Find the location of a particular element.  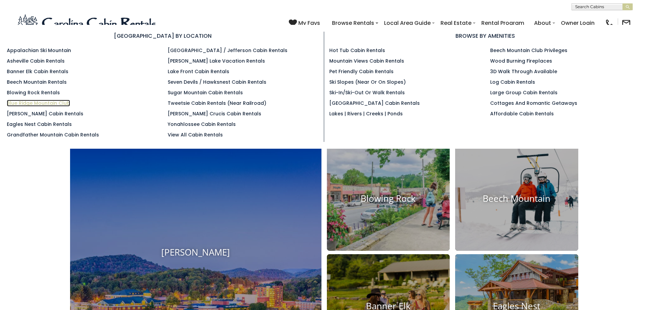

h4: Beech Mountain is located at coordinates (517, 199).